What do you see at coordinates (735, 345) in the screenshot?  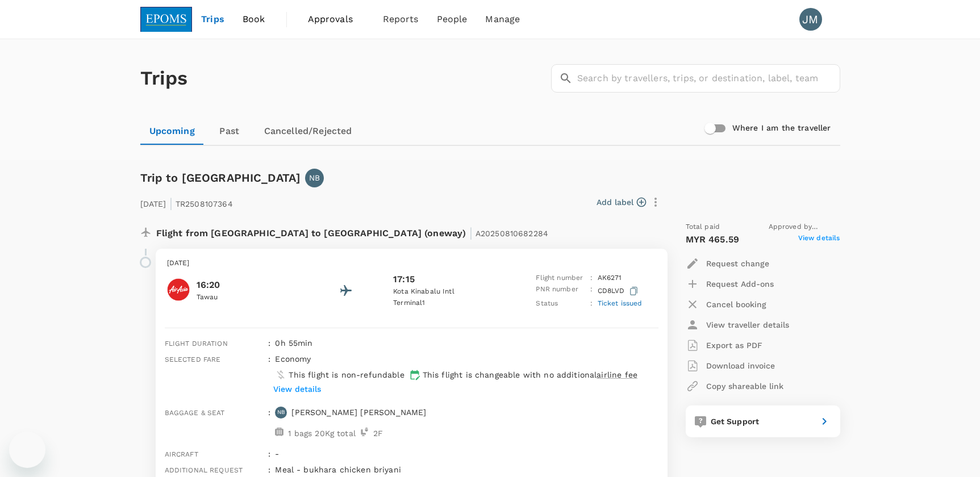 I see `p: Export as PDF` at bounding box center [735, 345].